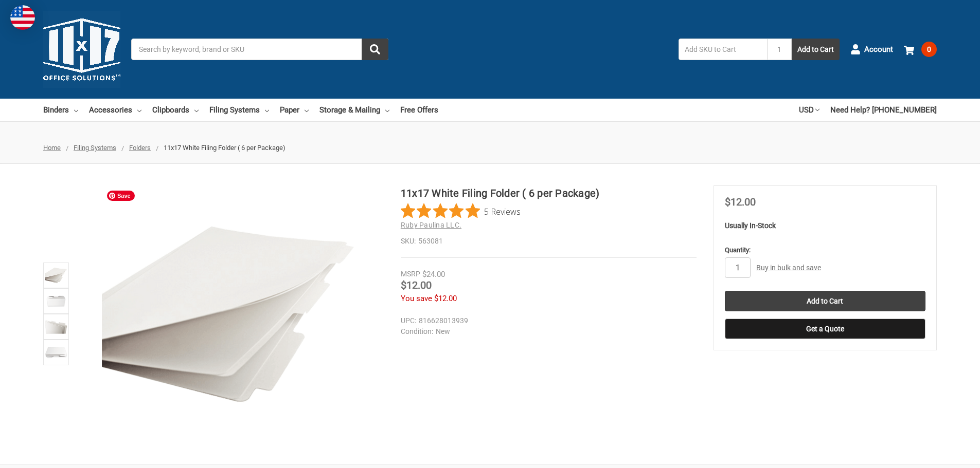 The image size is (980, 468). What do you see at coordinates (408, 321) in the screenshot?
I see `dt: UPC:` at bounding box center [408, 321].